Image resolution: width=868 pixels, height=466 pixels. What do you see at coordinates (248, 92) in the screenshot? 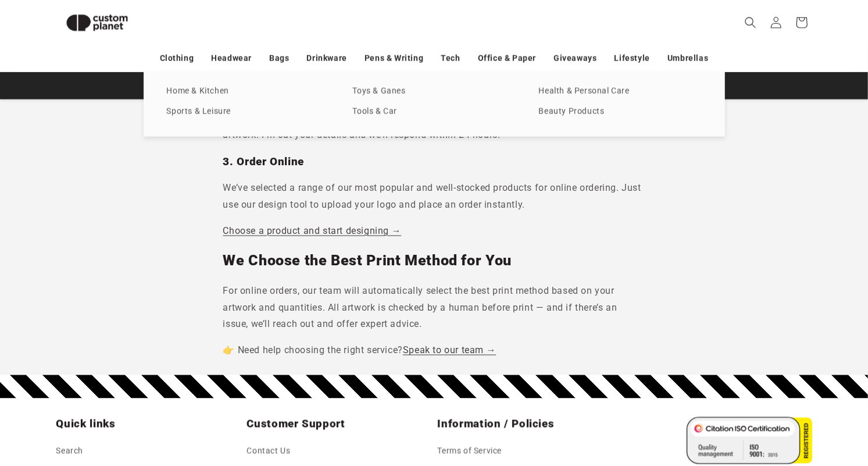
I see `a: Home & Kitchen` at bounding box center [248, 92].